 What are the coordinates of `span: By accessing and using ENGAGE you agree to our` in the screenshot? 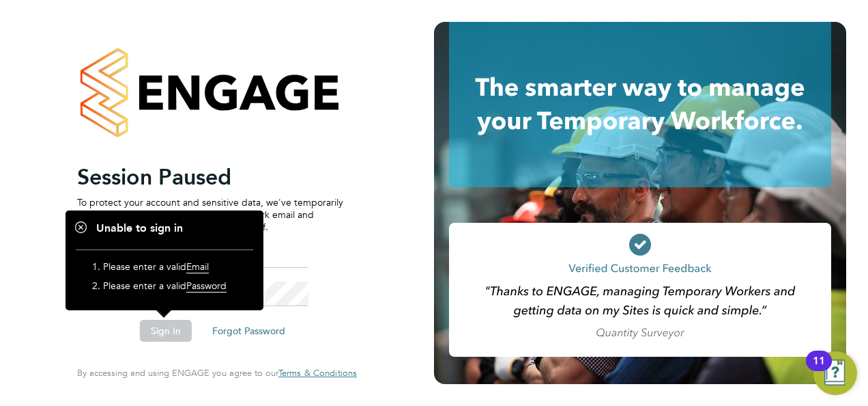 It's located at (217, 372).